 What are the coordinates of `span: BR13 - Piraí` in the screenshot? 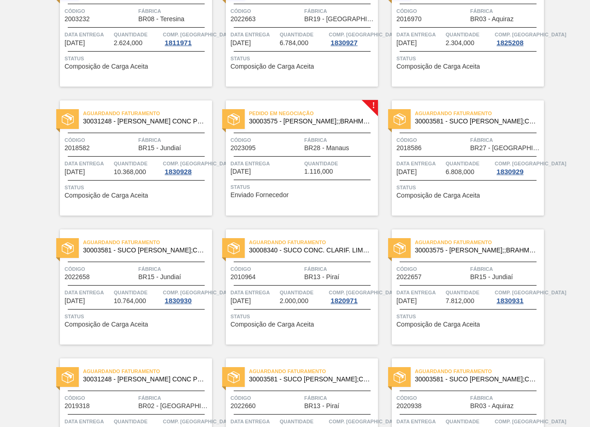 It's located at (322, 406).